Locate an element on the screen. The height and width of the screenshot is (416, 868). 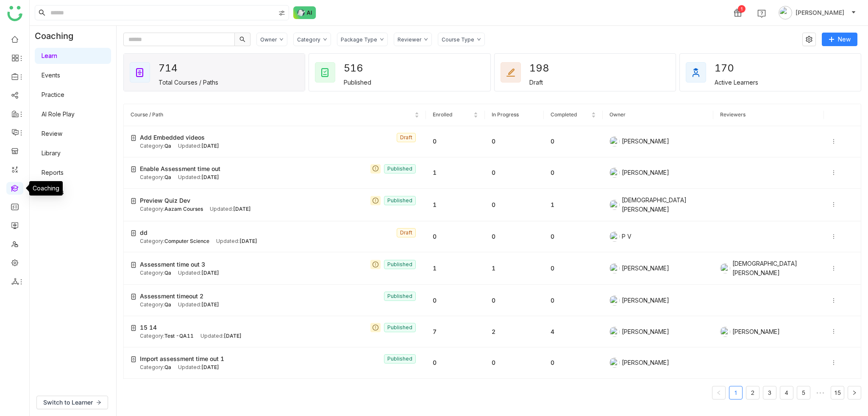
img: draft_courses.svg is located at coordinates (511, 73).